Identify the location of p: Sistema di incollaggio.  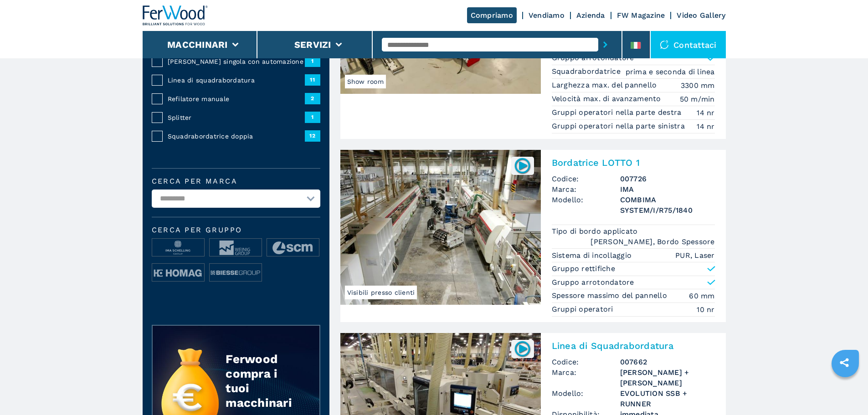
(593, 256).